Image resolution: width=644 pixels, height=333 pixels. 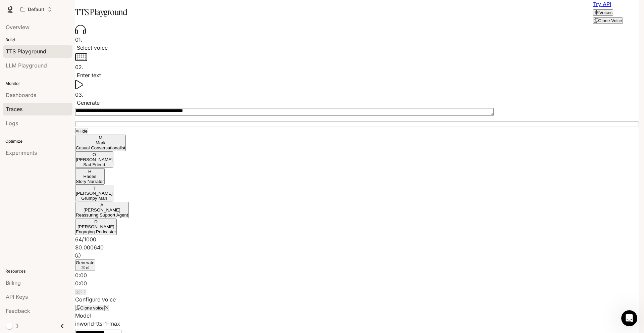 I want to click on button: Home, so click(x=111, y=9).